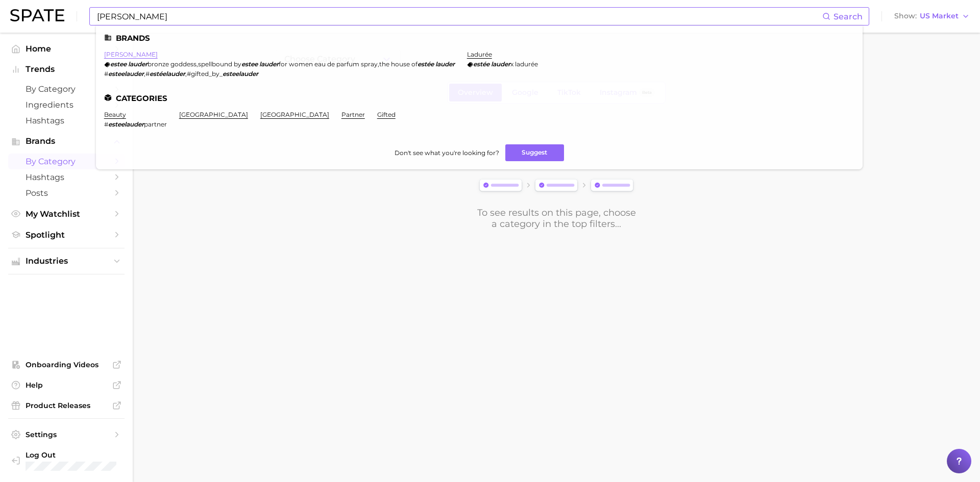 The width and height of the screenshot is (980, 482). Describe the element at coordinates (939, 16) in the screenshot. I see `span: US Market` at that location.